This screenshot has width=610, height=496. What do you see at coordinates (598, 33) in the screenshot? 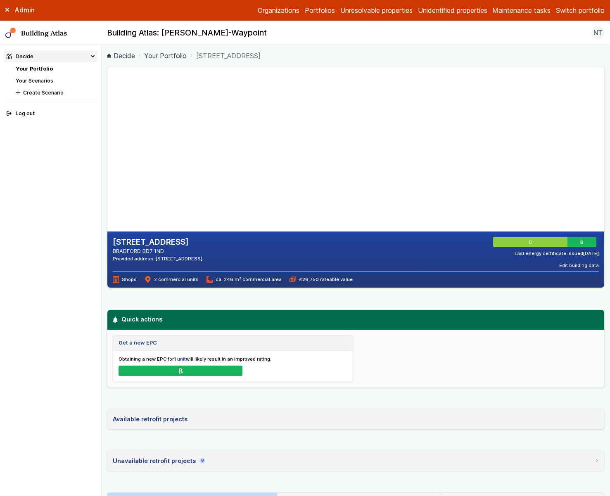
I see `span: NT` at bounding box center [598, 33].